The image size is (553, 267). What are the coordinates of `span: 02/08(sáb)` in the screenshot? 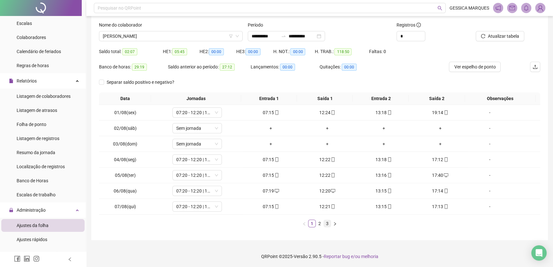 It's located at (125, 128).